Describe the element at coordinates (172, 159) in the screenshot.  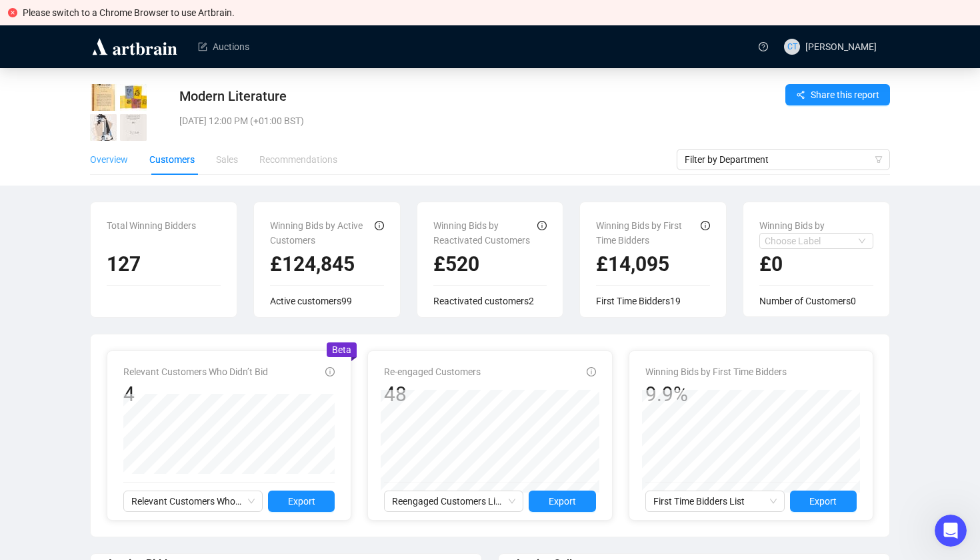
I see `div: Customers` at that location.